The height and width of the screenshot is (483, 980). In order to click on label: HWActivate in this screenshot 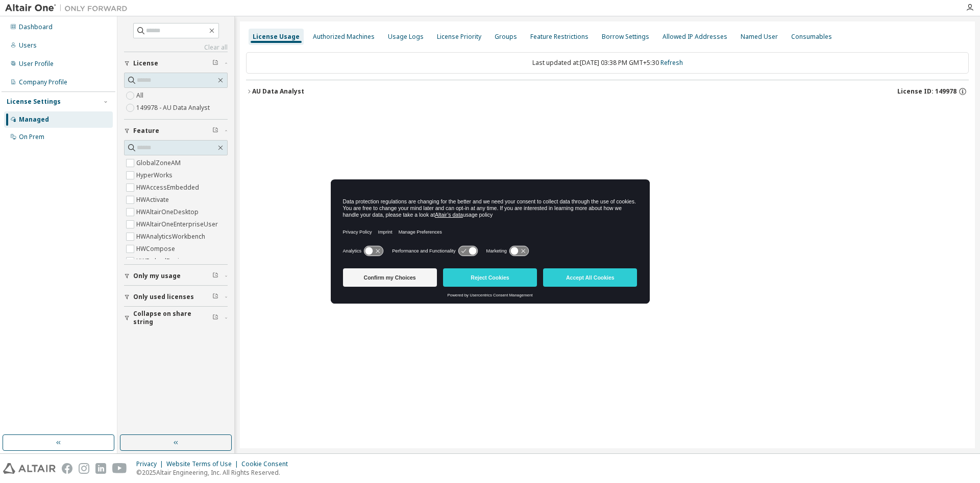, I will do `click(154, 200)`.